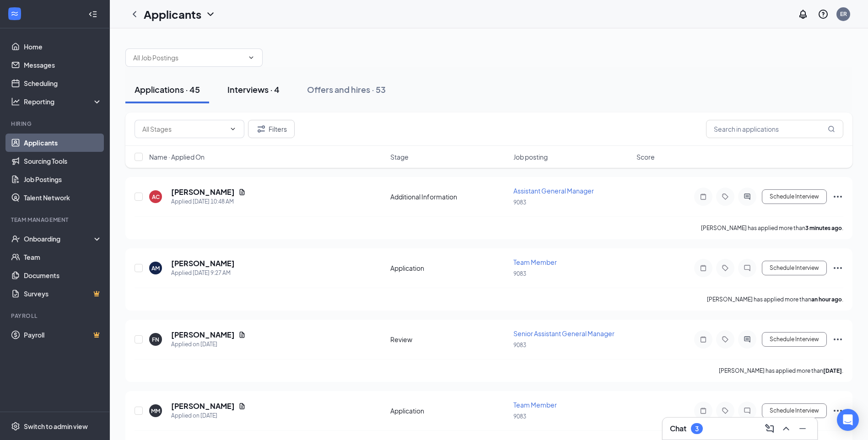 The image size is (868, 440). Describe the element at coordinates (167, 89) in the screenshot. I see `div: Applications · 45` at that location.